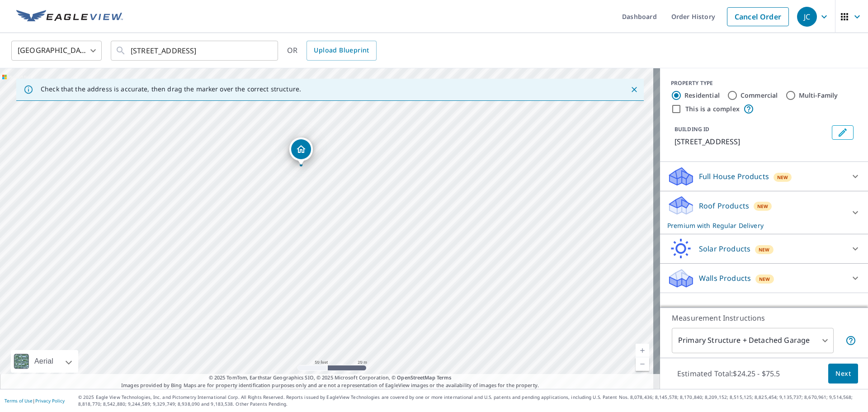 Image resolution: width=868 pixels, height=412 pixels. I want to click on p: Roof Products, so click(724, 205).